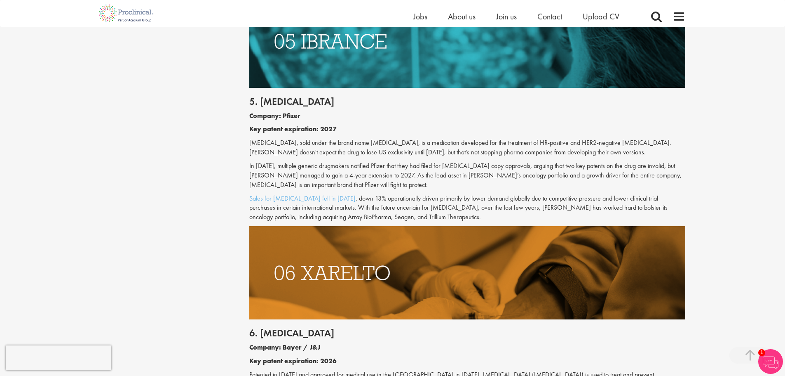 The height and width of the screenshot is (376, 785). Describe the element at coordinates (467, 208) in the screenshot. I see `p: , down 13% operationally driven primarily by lower demand globally due to competitive pressure an...` at that location.